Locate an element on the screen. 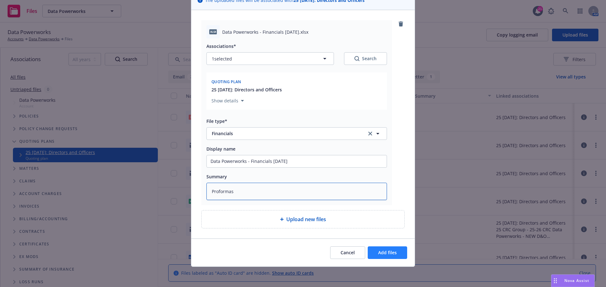 The width and height of the screenshot is (606, 287). span: xlsx is located at coordinates (213, 32).